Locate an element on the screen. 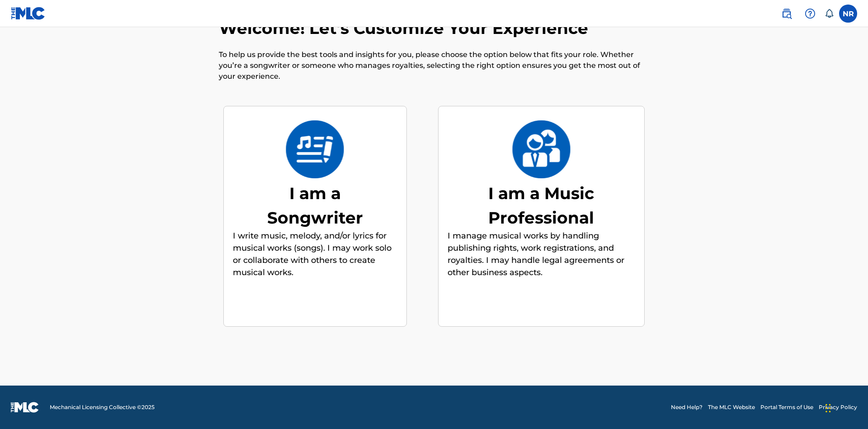 Image resolution: width=868 pixels, height=429 pixels. div: Help is located at coordinates (810, 13).